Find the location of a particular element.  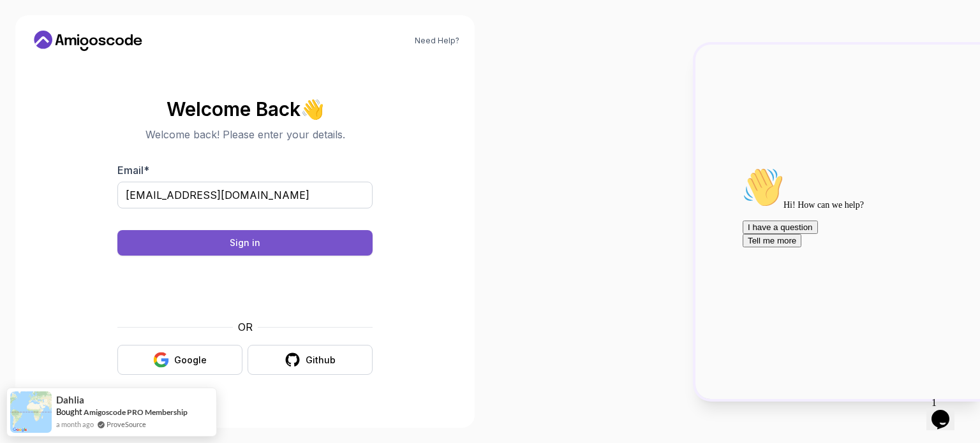

button: Github is located at coordinates (310, 360).